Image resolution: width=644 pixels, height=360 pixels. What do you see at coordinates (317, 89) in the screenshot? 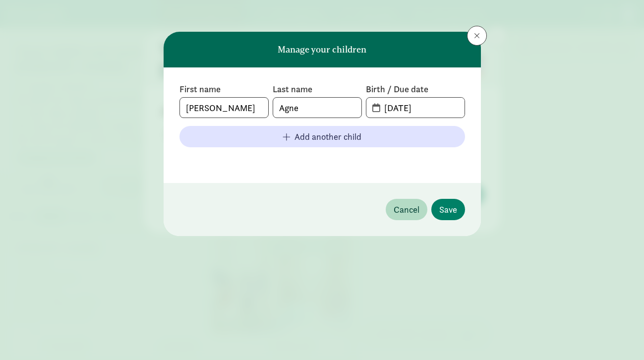
I see `label: Last name` at bounding box center [317, 89].